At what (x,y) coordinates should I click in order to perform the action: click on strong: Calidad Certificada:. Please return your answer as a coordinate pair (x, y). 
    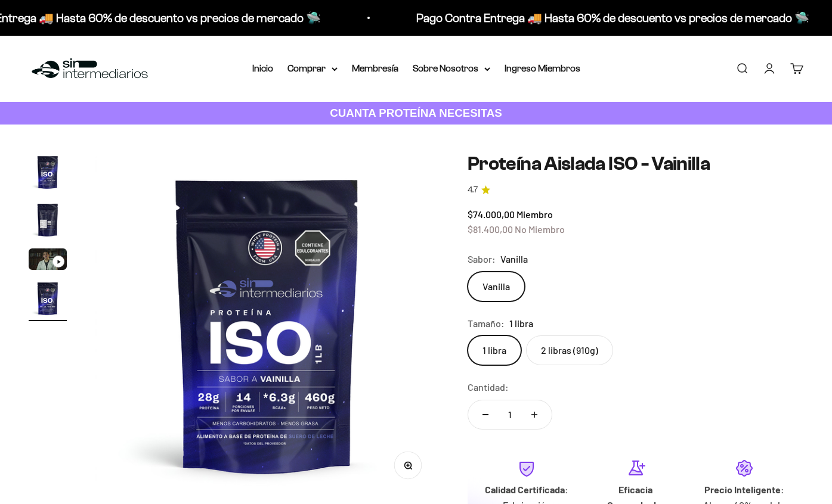
    Looking at the image, I should click on (527, 489).